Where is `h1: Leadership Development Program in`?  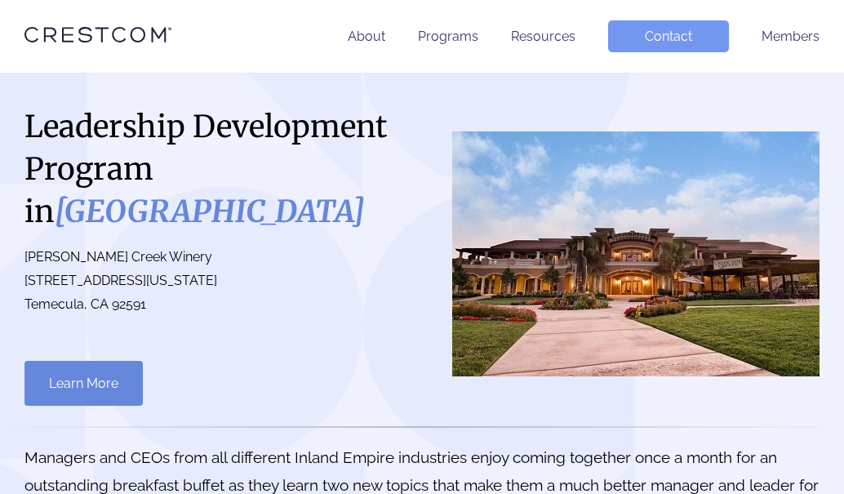
h1: Leadership Development Program in is located at coordinates (215, 169).